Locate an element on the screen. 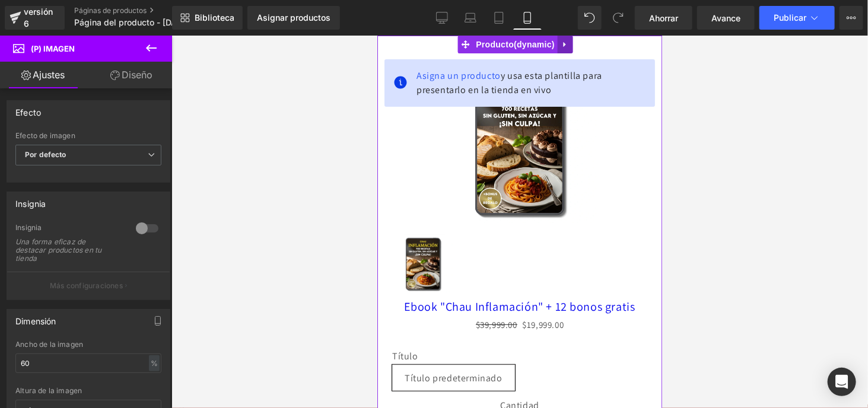 This screenshot has width=868, height=408. font: (P) Imagen is located at coordinates (53, 49).